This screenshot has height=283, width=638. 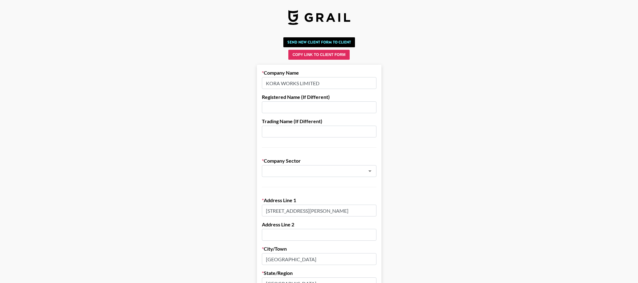 I want to click on label: Address Line 1, so click(x=319, y=200).